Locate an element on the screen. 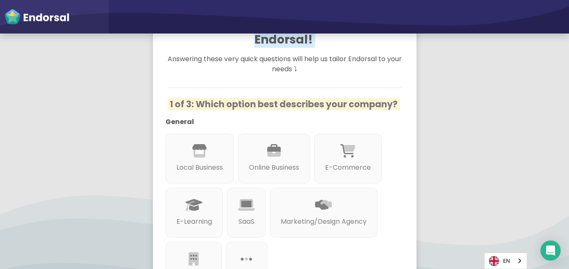 This screenshot has height=269, width=569. p: Marketing/Design Agency is located at coordinates (324, 222).